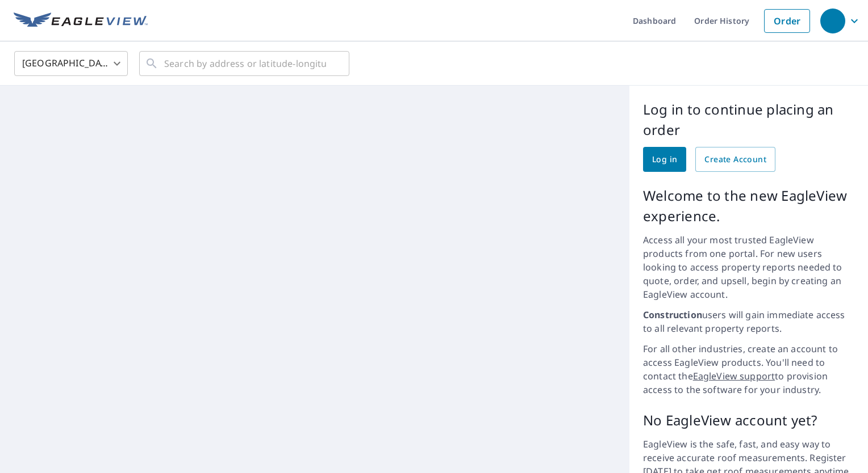  I want to click on p: For all other industries, create an account to access EagleView products. You'll need to contact ..., so click(748, 369).